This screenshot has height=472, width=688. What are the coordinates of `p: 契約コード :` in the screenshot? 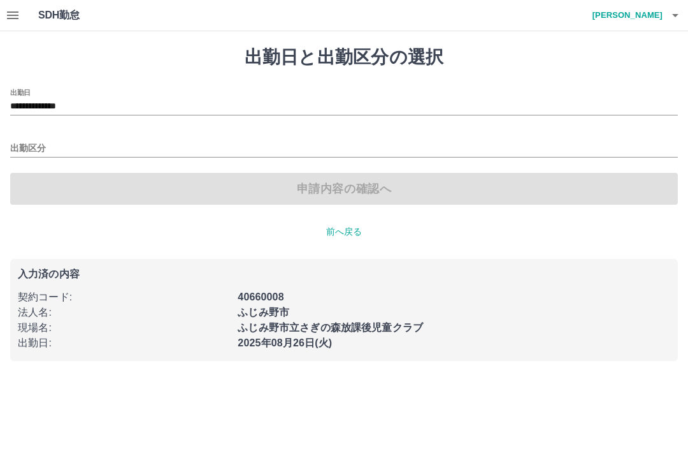 It's located at (124, 297).